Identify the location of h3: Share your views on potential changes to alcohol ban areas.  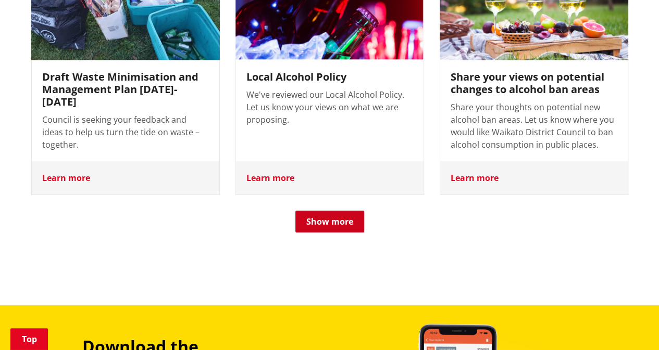
(534, 83).